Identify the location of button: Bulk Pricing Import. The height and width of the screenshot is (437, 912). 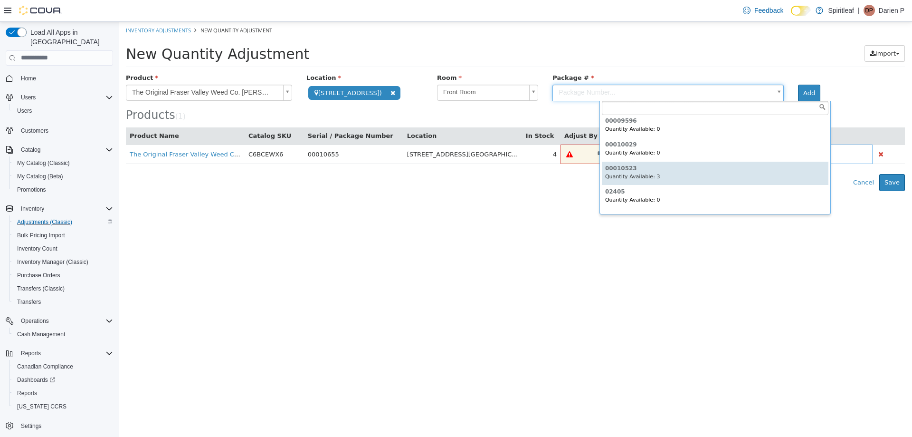
(63, 235).